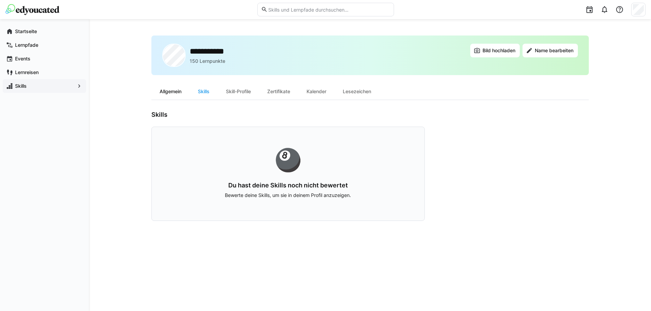 This screenshot has height=311, width=651. I want to click on div: Allgemein, so click(170, 92).